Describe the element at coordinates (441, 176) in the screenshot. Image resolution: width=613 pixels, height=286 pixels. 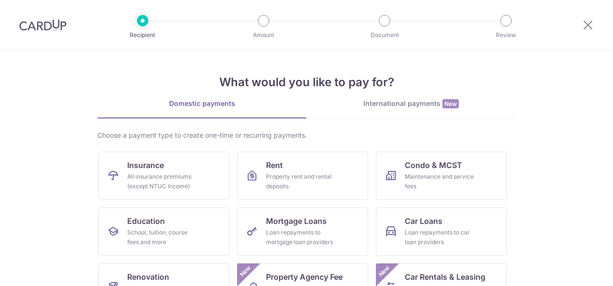
I see `a: Condo & MCSTMaintenance and service fees` at that location.